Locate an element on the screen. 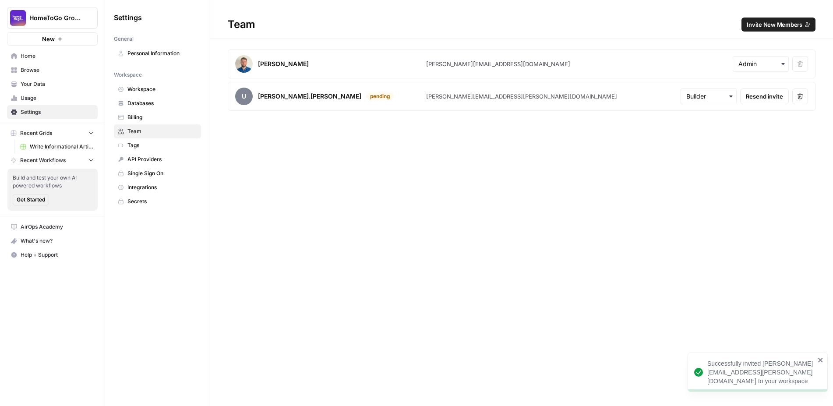 The image size is (833, 406). a: Settings is located at coordinates (52, 112).